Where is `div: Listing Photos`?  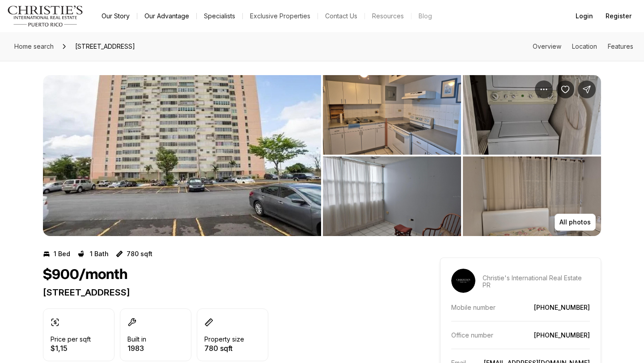
div: Listing Photos is located at coordinates (322, 156).